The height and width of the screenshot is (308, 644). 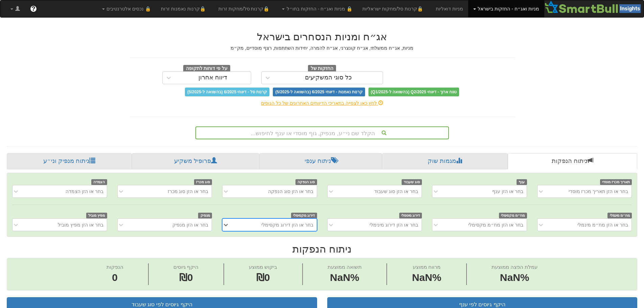 What do you see at coordinates (322, 133) in the screenshot?
I see `div: הקלד שם ני״ע, מנפיק, גוף מוסדי או ענף לחיפוש...` at bounding box center [322, 133].